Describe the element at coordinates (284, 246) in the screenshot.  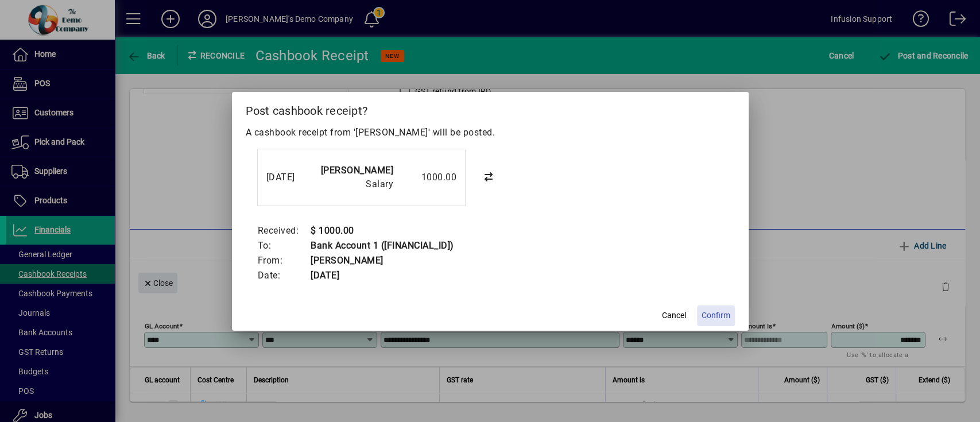
I see `td: To:` at that location.